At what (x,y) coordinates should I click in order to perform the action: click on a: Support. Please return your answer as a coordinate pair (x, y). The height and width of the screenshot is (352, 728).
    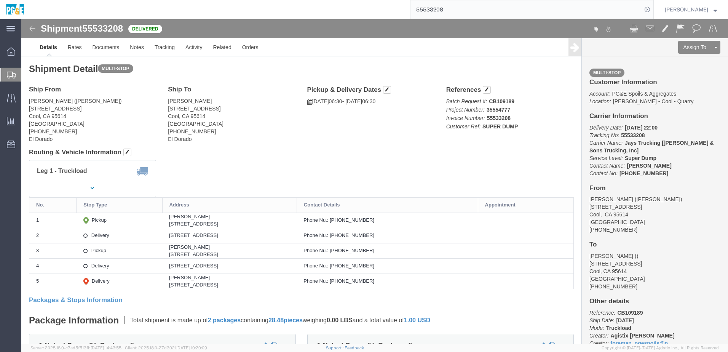
    Looking at the image, I should click on (335, 347).